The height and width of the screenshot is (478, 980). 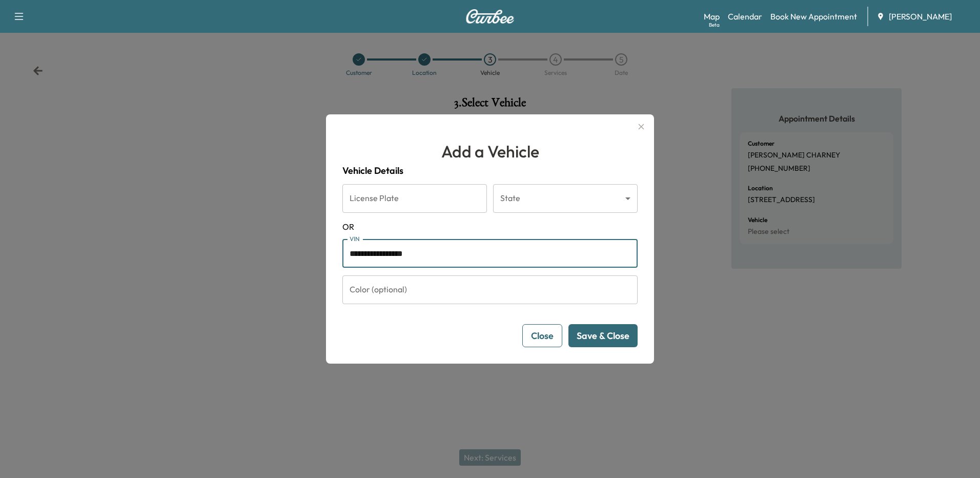 What do you see at coordinates (354, 238) in the screenshot?
I see `label: VIN` at bounding box center [354, 238].